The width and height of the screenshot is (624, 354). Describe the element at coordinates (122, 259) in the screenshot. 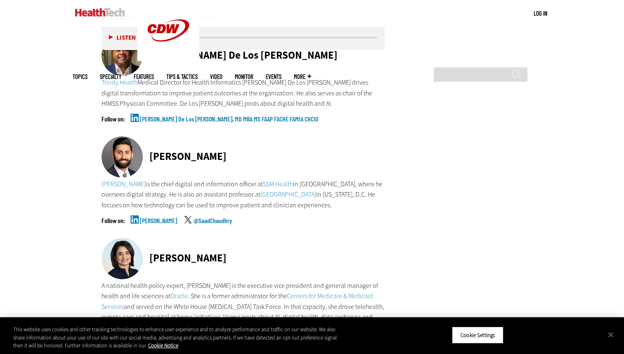

I see `img: Seema Verma` at that location.